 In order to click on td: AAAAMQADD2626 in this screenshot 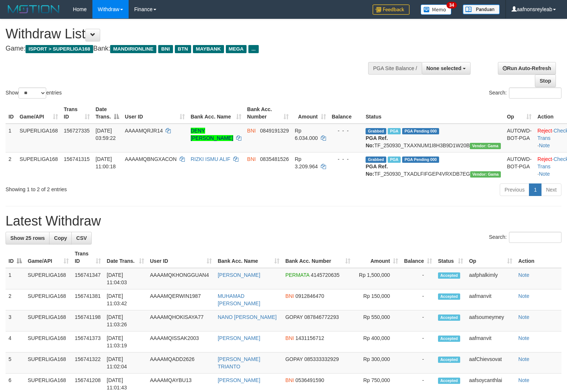, I will do `click(181, 363)`.